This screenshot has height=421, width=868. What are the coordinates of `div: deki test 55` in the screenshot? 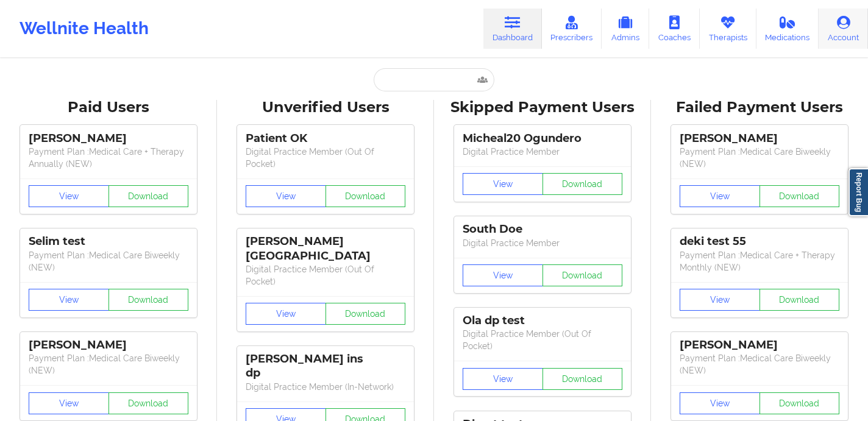 It's located at (760, 242).